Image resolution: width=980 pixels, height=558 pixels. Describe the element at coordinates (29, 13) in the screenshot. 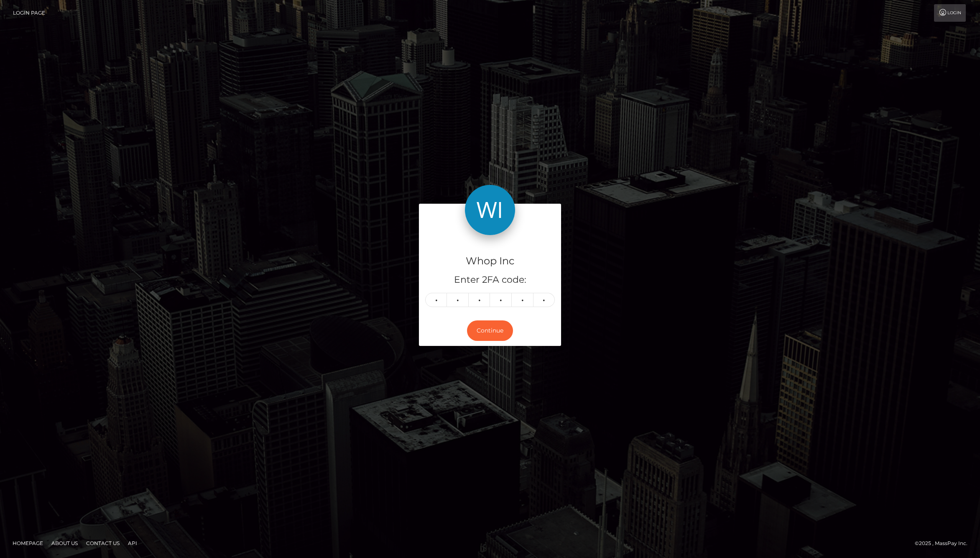

I see `a: Login Page` at that location.